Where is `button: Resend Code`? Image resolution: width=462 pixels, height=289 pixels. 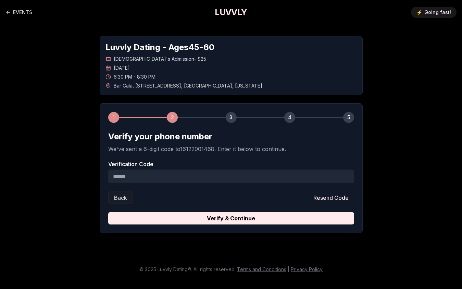 button: Resend Code is located at coordinates (331, 197).